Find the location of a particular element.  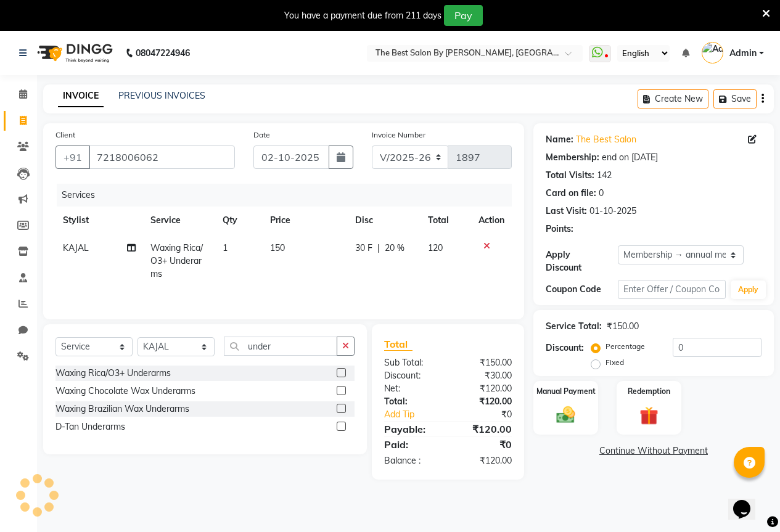

label: Percentage is located at coordinates (625, 346).